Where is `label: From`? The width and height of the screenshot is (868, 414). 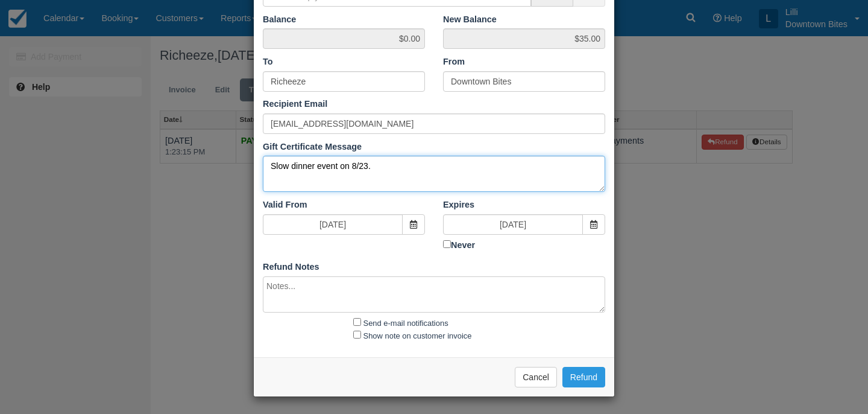 label: From is located at coordinates (454, 61).